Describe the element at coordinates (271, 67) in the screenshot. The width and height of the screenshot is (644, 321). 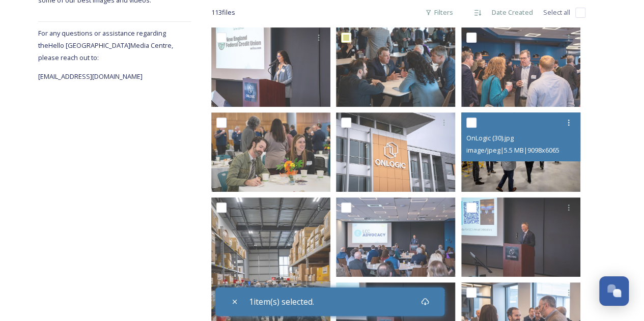
I see `img: OnLogic (32).jpg` at that location.